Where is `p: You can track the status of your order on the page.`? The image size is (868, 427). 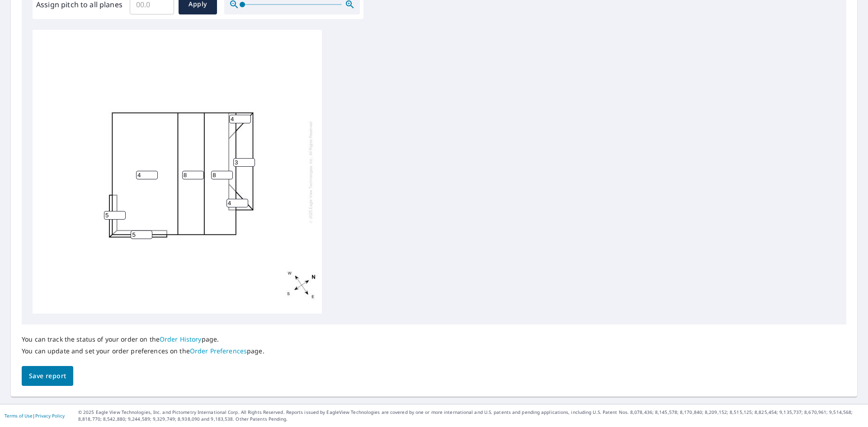 p: You can track the status of your order on the page. is located at coordinates (143, 340).